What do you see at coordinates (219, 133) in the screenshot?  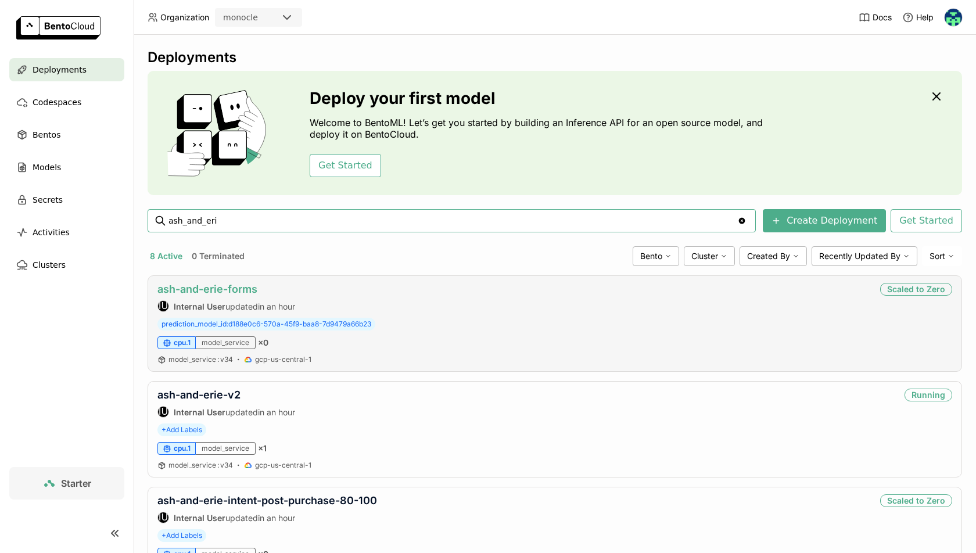 I see `img: cover onboarding` at bounding box center [219, 133].